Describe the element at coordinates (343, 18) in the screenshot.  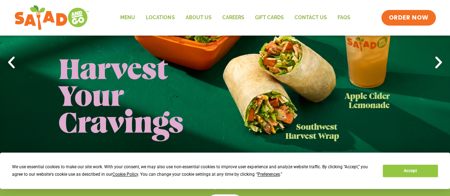
I see `a: FAQs` at that location.